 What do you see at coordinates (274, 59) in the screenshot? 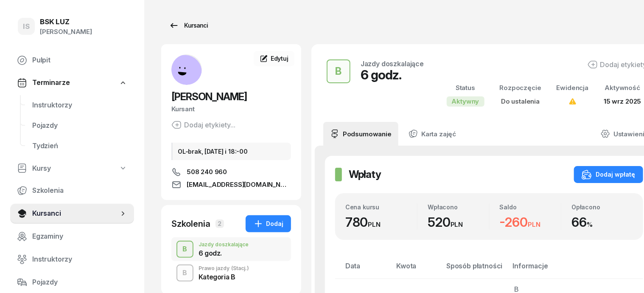
I see `a: Edytuj` at bounding box center [274, 59].